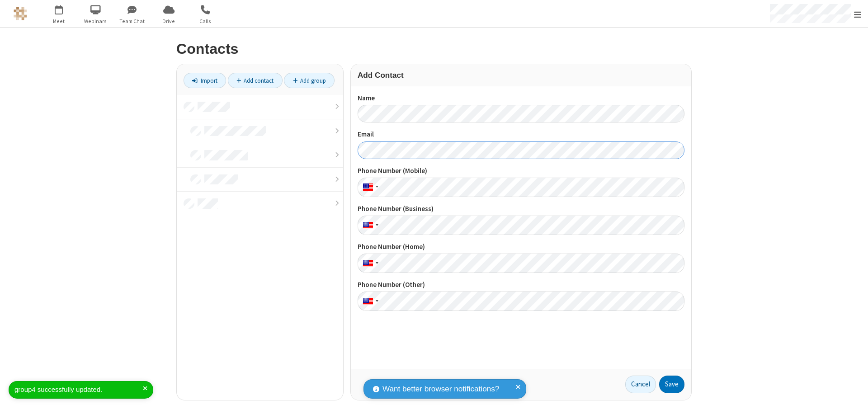 The height and width of the screenshot is (414, 868). What do you see at coordinates (641, 384) in the screenshot?
I see `a: Cancel` at bounding box center [641, 384].